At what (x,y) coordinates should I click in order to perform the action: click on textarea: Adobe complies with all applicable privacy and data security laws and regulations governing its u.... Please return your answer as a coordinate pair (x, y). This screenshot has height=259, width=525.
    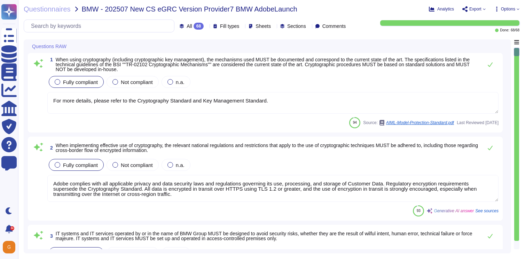
    Looking at the image, I should click on (273, 188).